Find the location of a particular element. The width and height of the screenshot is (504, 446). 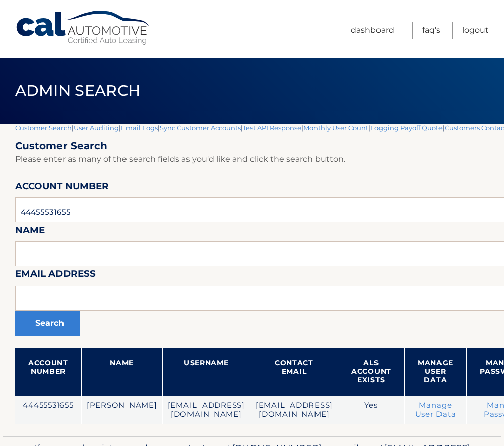

a: Manage User Data is located at coordinates (436, 410).